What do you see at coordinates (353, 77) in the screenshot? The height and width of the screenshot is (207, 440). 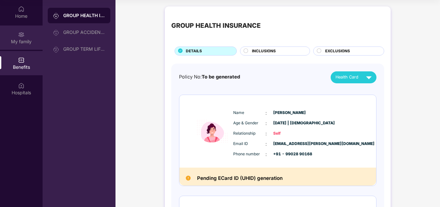 I see `button: Health Card` at bounding box center [353, 77].